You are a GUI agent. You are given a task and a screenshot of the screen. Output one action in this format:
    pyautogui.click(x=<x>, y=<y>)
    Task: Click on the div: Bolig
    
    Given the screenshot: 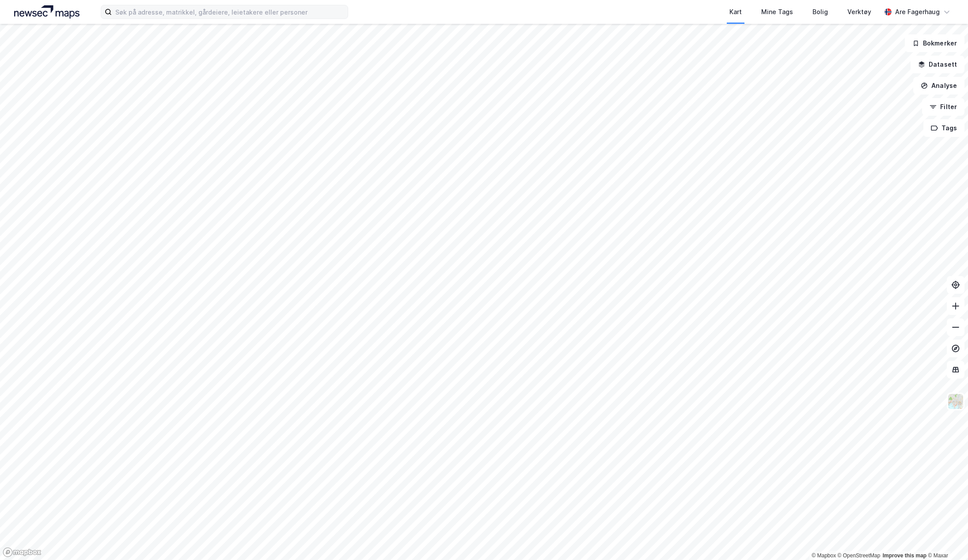 What is the action you would take?
    pyautogui.click(x=820, y=12)
    